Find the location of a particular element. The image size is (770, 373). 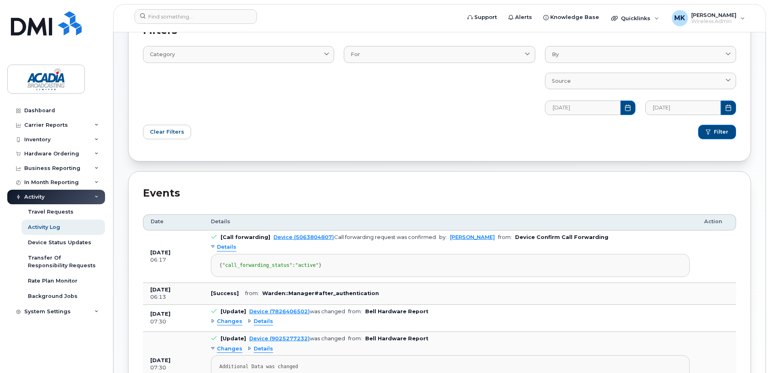

div: 06:13 is located at coordinates (173, 297).